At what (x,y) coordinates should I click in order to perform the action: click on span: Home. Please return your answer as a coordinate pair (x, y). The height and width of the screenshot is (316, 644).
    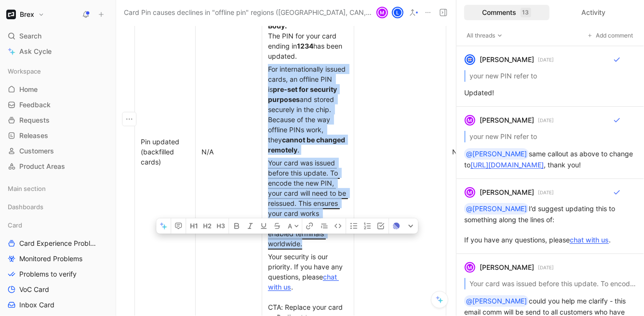
    Looking at the image, I should click on (28, 90).